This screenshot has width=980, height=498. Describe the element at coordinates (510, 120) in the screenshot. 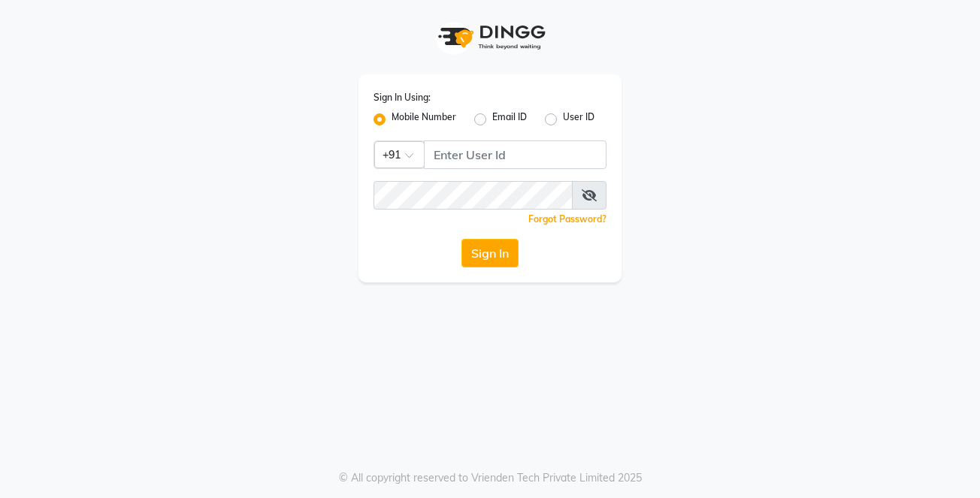

I see `label: Email ID` at that location.